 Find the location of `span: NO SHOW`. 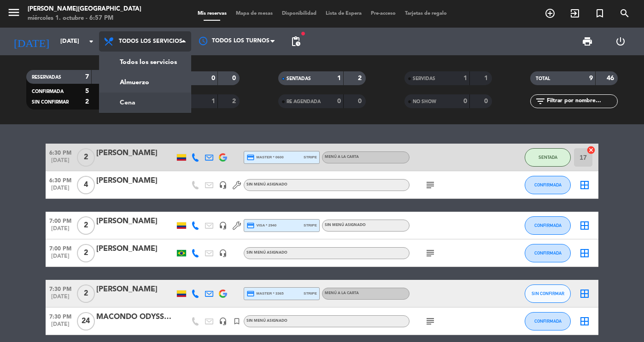

span: NO SHOW is located at coordinates (424, 102).